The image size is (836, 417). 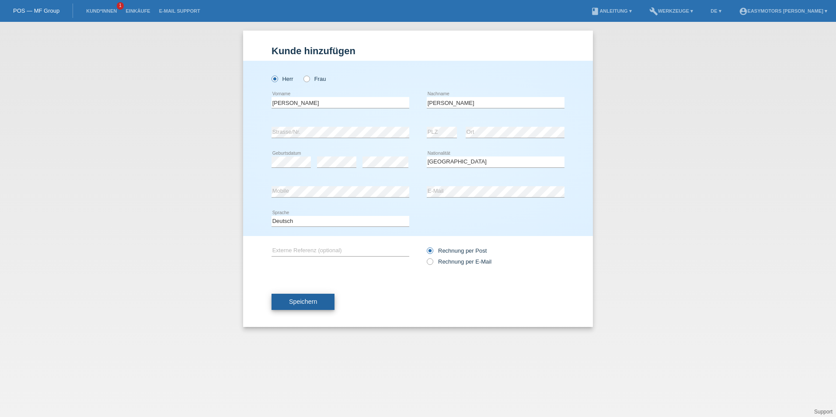 I want to click on label: Frau, so click(x=314, y=79).